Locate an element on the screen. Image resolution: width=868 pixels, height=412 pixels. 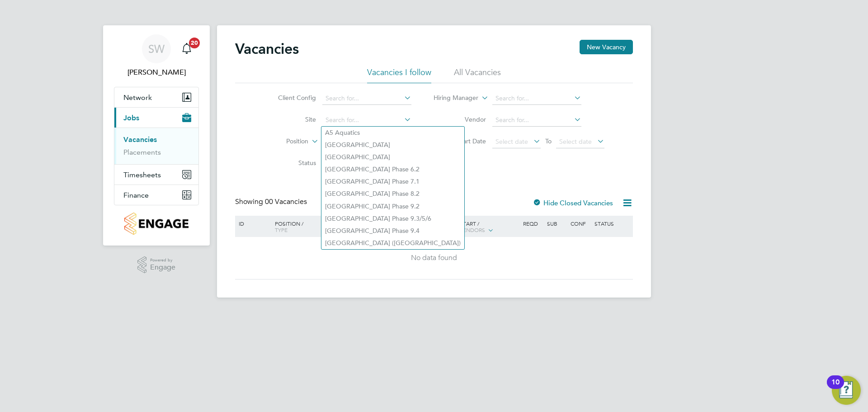
span: Engage is located at coordinates (163, 268).